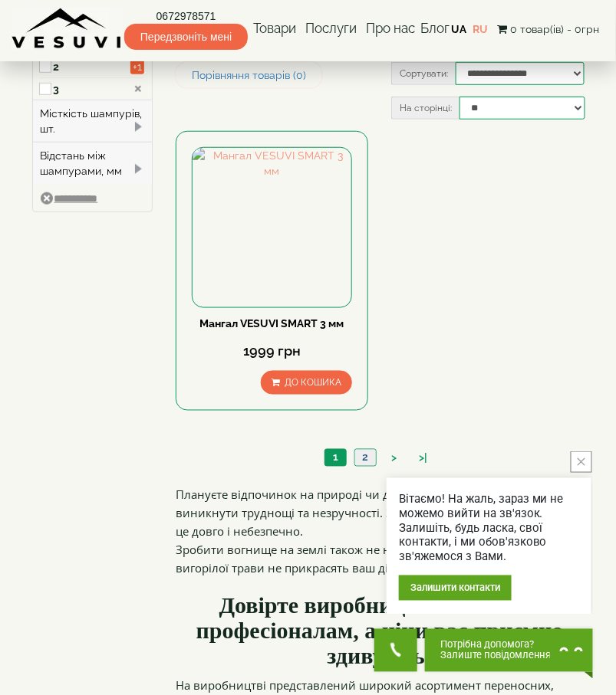  What do you see at coordinates (93, 163) in the screenshot?
I see `div: Відстань між шампурами, мм` at bounding box center [93, 163].